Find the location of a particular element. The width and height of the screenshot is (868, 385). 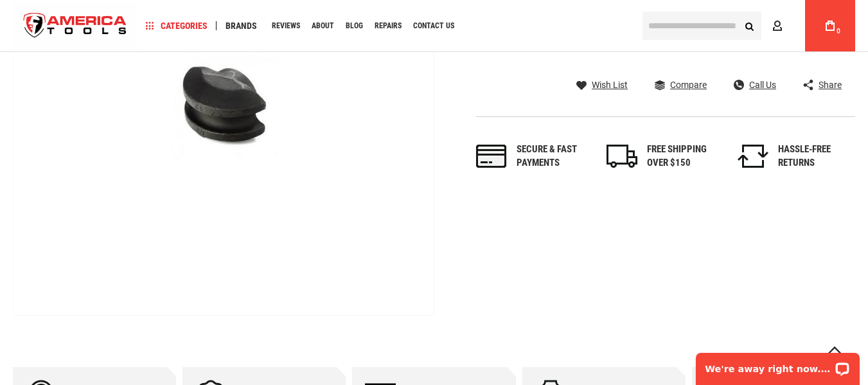

a: Repairs is located at coordinates (388, 26).